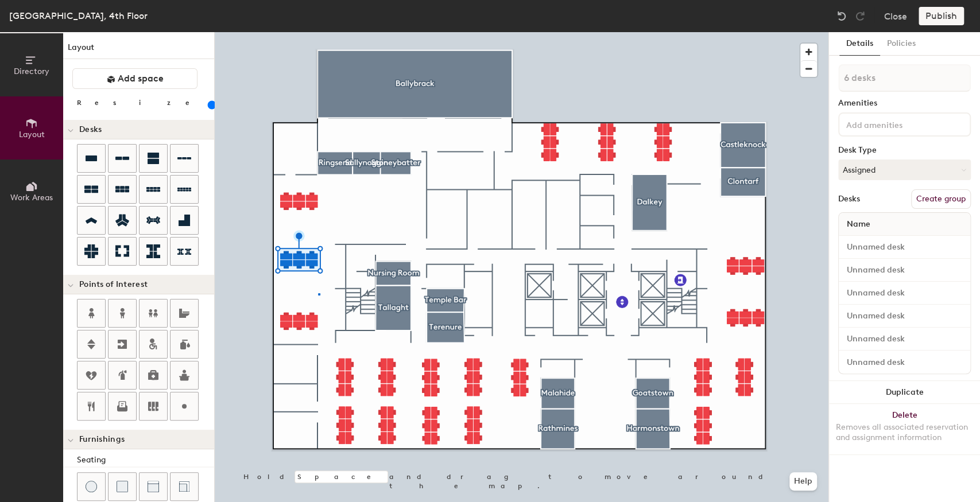  Describe the element at coordinates (135, 79) in the screenshot. I see `button: Add space` at that location.